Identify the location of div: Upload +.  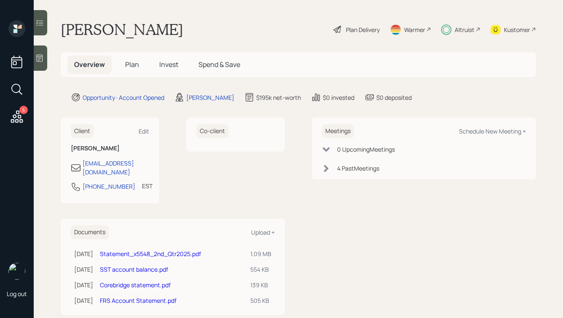
(263, 232).